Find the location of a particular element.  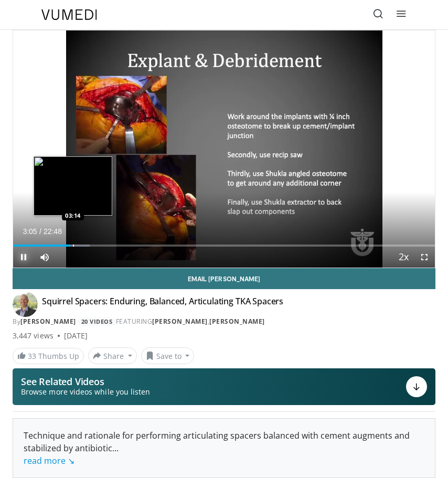

p: See Related Videos is located at coordinates (86, 382).